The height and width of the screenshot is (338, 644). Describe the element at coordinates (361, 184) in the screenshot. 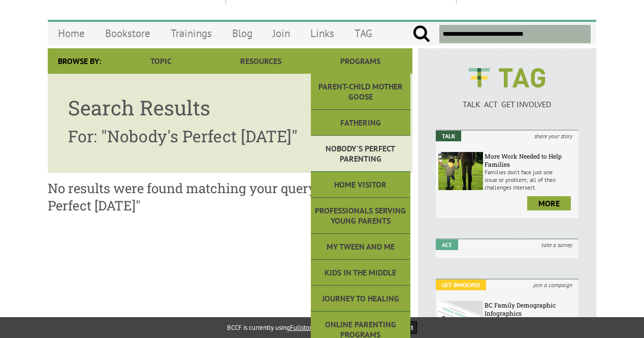

I see `a: Home Visitor` at that location.